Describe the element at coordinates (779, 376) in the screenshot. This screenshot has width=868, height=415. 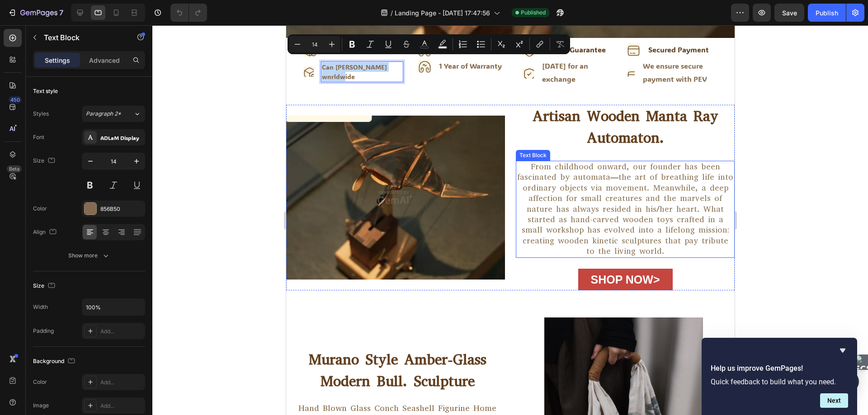
I see `div: Help us improve GemPages!` at that location.